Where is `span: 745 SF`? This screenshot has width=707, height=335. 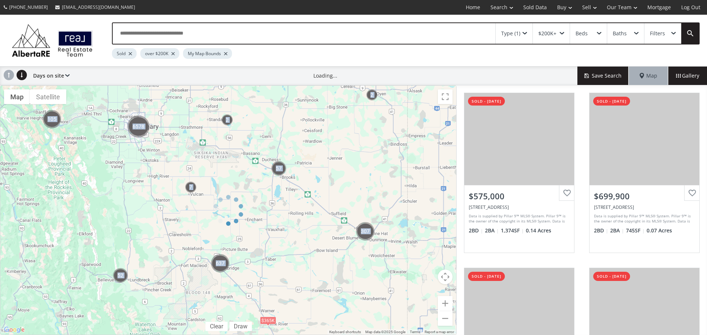 span: 745 SF is located at coordinates (635, 231).